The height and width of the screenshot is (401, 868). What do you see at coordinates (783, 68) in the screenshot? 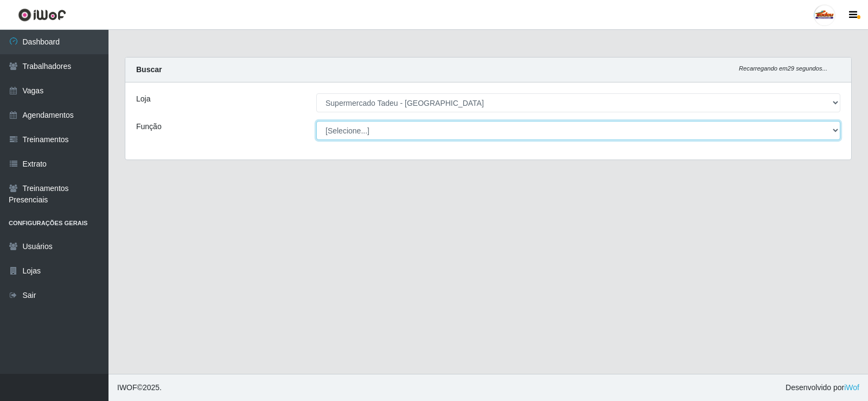
I see `i: Recarregando em 29 segundos...` at bounding box center [783, 68].